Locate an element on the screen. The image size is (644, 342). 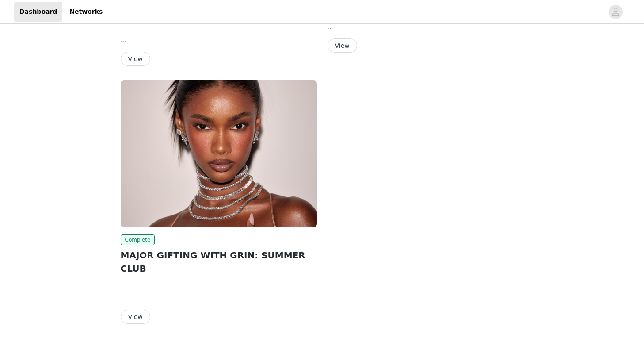
a: Networks is located at coordinates (86, 12).